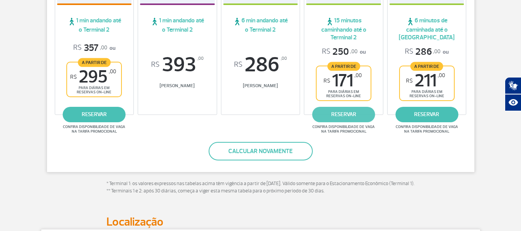 Image resolution: width=521 pixels, height=231 pixels. What do you see at coordinates (260, 222) in the screenshot?
I see `h2: Localização` at bounding box center [260, 222].